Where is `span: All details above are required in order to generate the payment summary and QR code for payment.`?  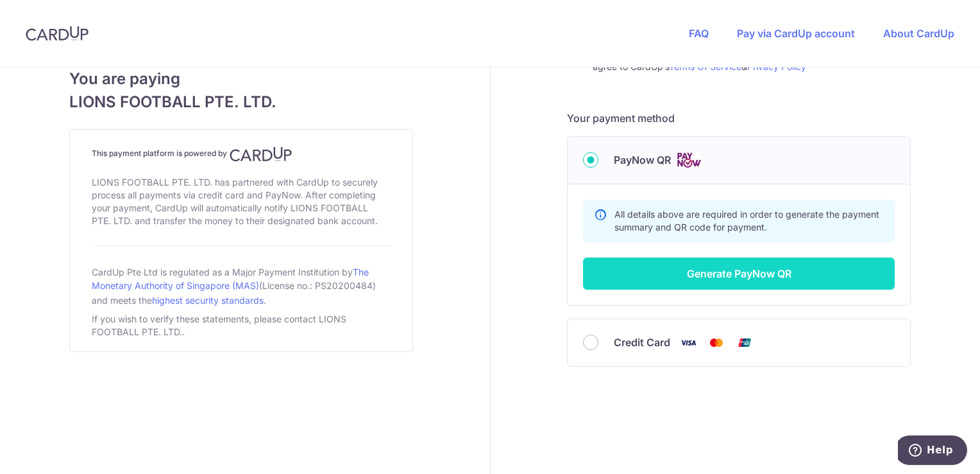
span: All details above are required in order to generate the payment summary and QR code for payment. is located at coordinates (746, 220).